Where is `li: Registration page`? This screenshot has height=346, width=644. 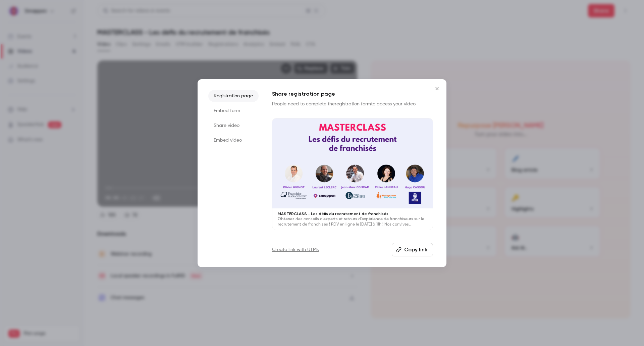 li: Registration page is located at coordinates (234, 96).